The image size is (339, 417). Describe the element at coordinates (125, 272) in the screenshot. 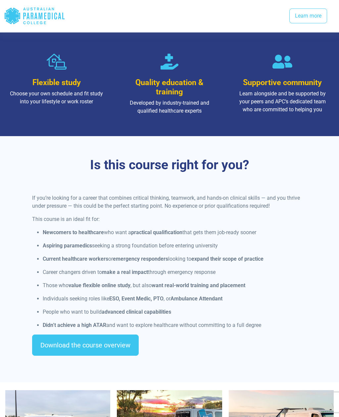

I see `strong: make a real impact` at that location.